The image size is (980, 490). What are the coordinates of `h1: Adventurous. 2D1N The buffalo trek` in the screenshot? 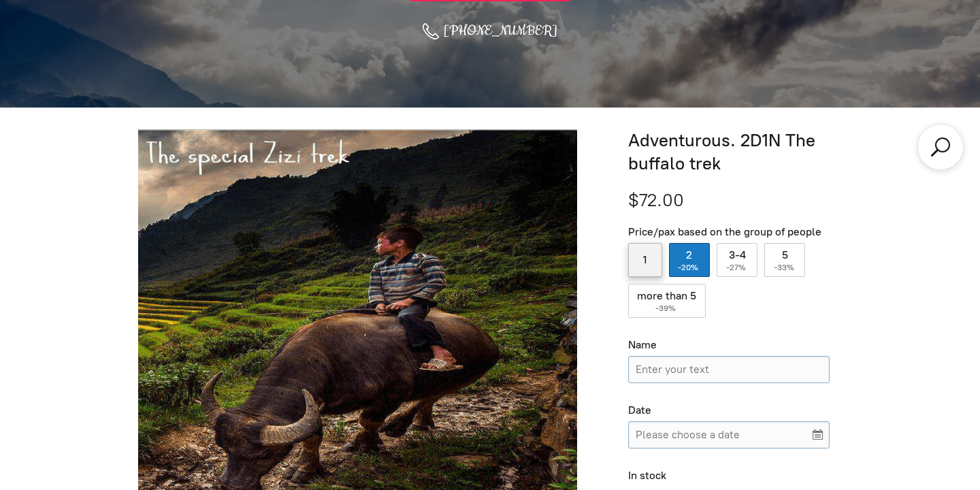 It's located at (749, 153).